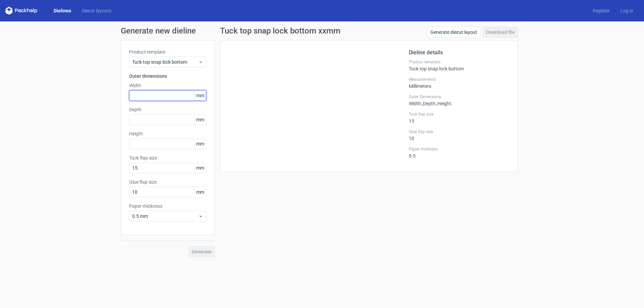 This screenshot has height=308, width=644. I want to click on a: Generate diecut layout, so click(454, 32).